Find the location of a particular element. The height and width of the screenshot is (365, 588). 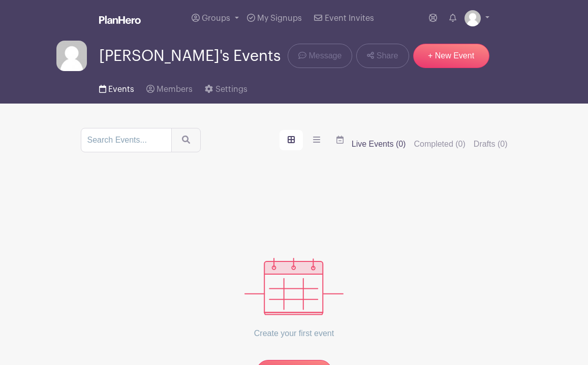

div: filters is located at coordinates (429, 144).